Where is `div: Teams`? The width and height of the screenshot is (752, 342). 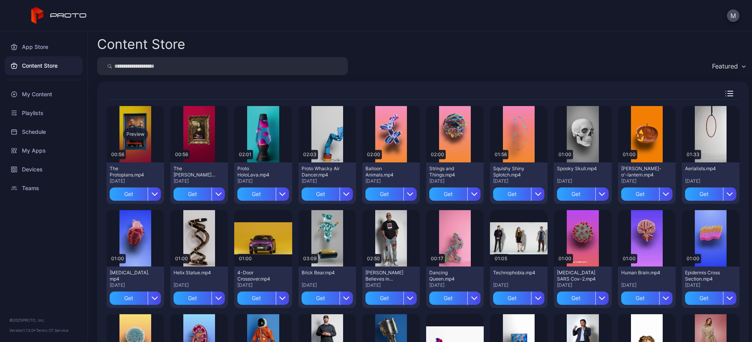
div: Teams is located at coordinates (43, 188).